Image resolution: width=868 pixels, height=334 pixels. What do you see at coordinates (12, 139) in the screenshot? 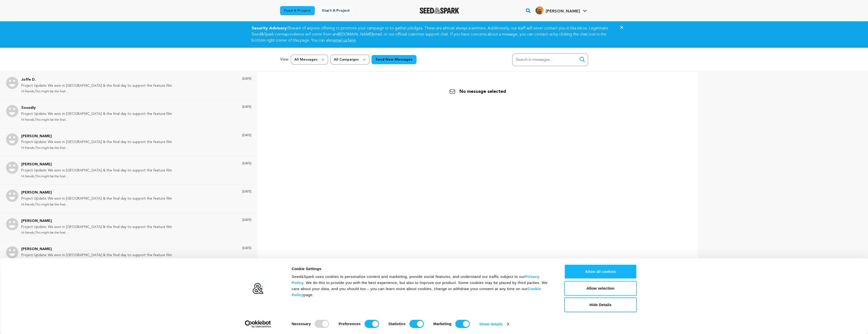
I see `img: Robert Lawlor Photo` at bounding box center [12, 139].